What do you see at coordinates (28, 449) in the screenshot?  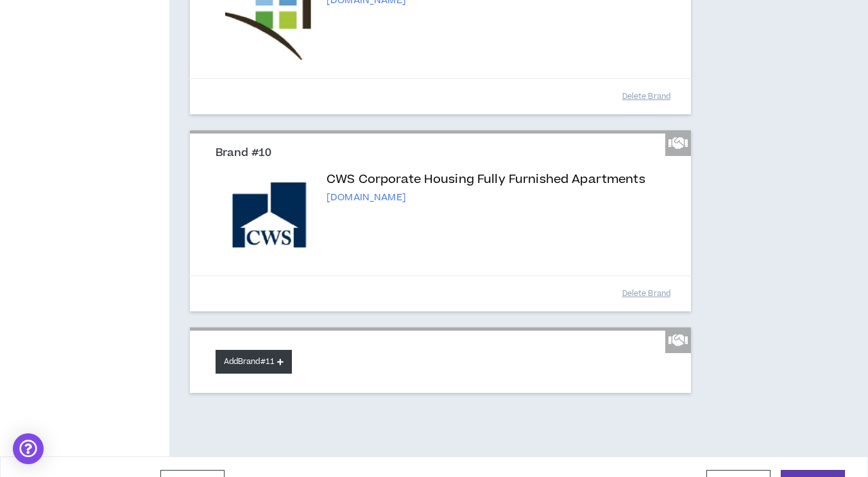 I see `div: Open Intercom Messenger` at bounding box center [28, 449].